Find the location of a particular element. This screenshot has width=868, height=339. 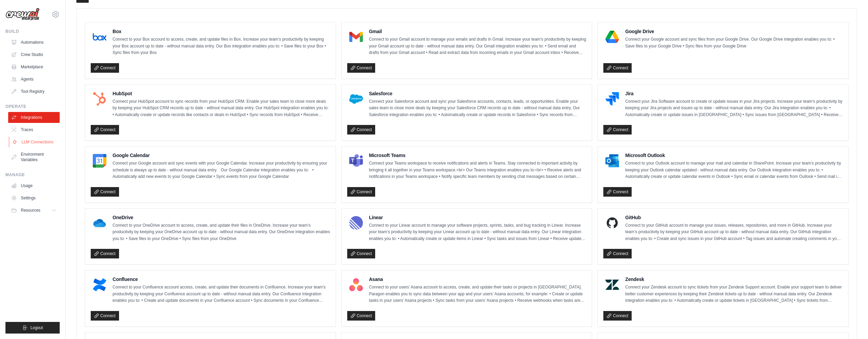

p: Connect to your Outlook account to manage your mail and calendar in SharePoint. Increase your tea... is located at coordinates (734, 170).